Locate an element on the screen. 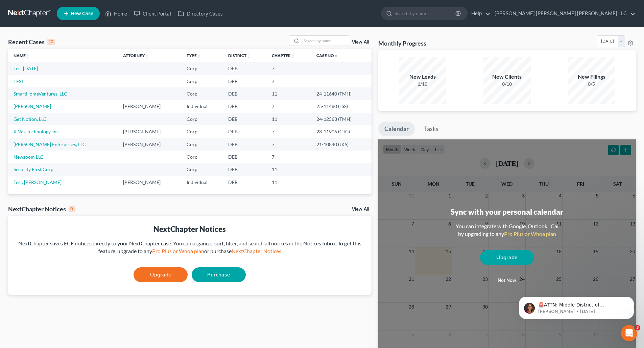 This screenshot has width=644, height=348. button: Home is located at coordinates (112, 9).